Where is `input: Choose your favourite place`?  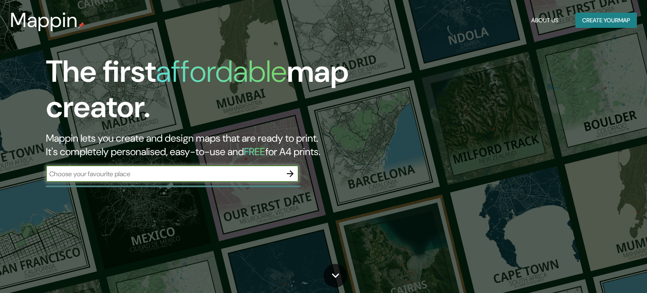
input: Choose your favourite place is located at coordinates (164, 174).